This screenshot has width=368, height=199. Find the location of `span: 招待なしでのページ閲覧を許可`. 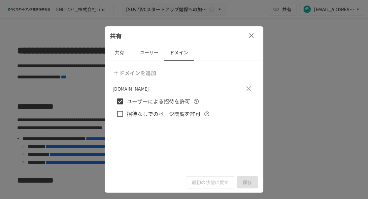

span: 招待なしでのページ閲覧を許可 is located at coordinates (164, 114).